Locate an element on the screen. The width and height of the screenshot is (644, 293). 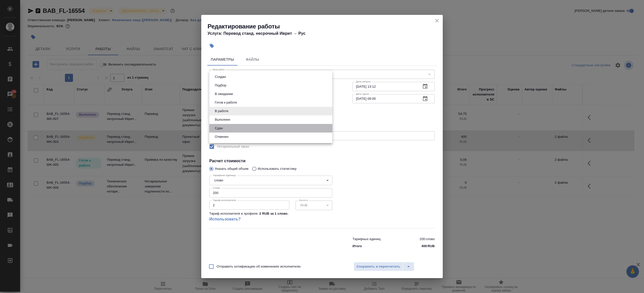
button: Готов к работе is located at coordinates (226, 103).